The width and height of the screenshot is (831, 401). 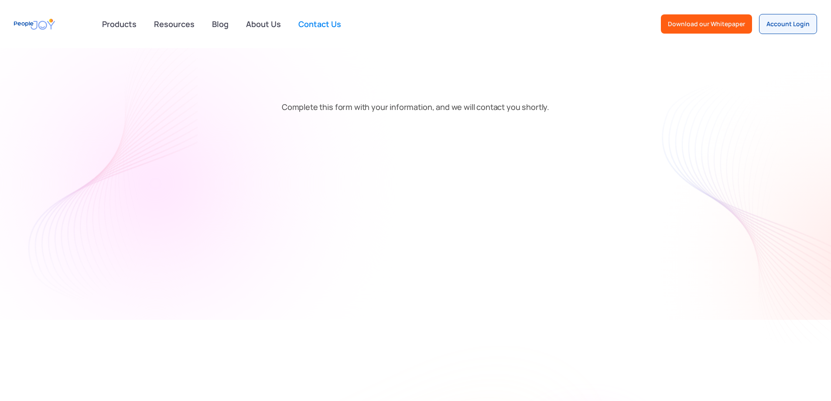 What do you see at coordinates (34, 24) in the screenshot?
I see `a: home` at bounding box center [34, 24].